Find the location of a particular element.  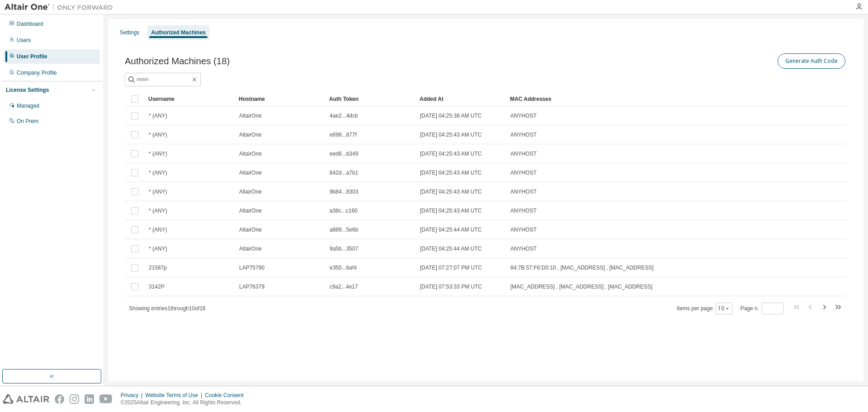

span: e350...6af4 is located at coordinates (343, 267).